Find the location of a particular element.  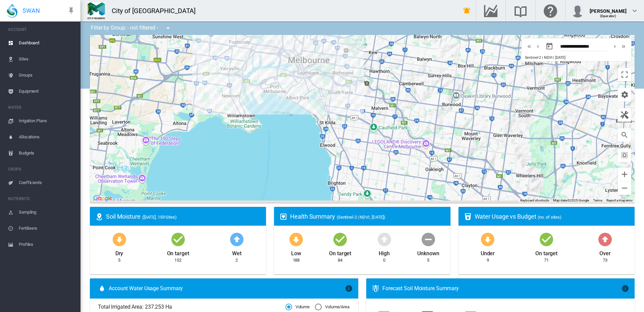

md-icon: icon-bell-ring is located at coordinates (467, 11).